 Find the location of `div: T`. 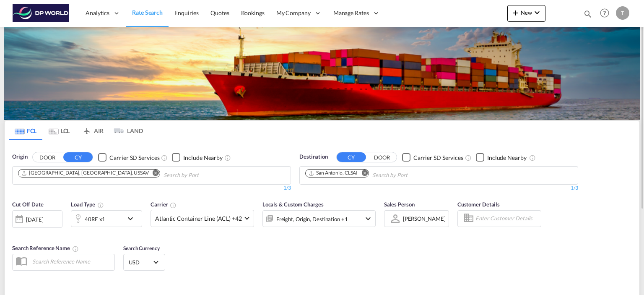

div: T is located at coordinates (622, 13).